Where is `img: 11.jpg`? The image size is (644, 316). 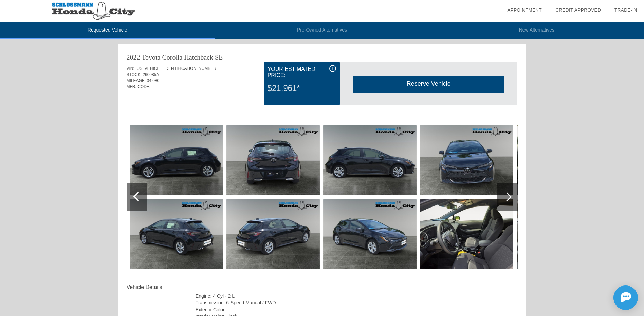 img: 11.jpg is located at coordinates (564, 234).